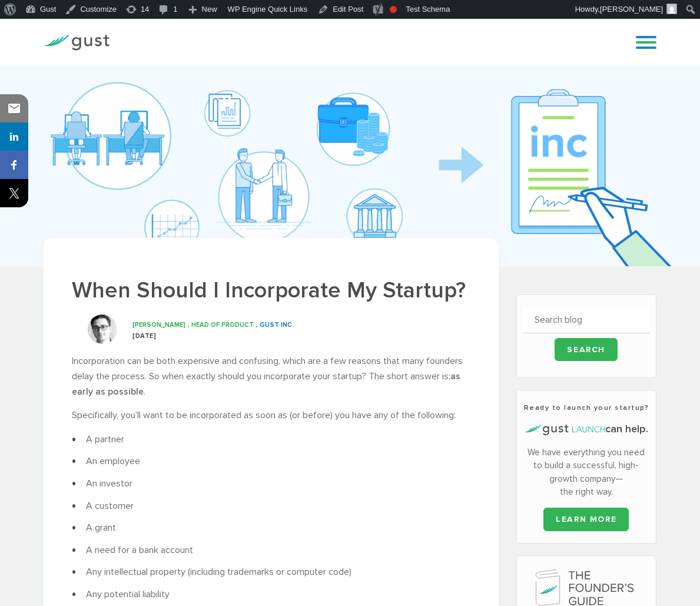 This screenshot has height=606, width=700. I want to click on h4: can help., so click(587, 429).